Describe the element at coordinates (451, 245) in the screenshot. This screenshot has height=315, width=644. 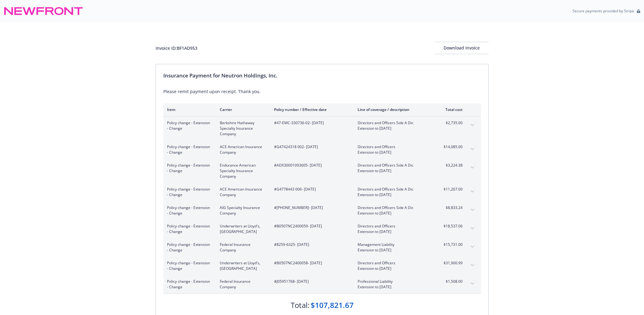
I see `span: $15,731.00` at that location.